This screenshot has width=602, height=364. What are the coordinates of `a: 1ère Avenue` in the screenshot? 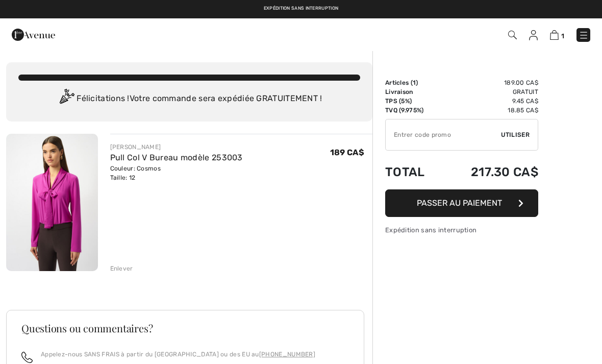 It's located at (33, 33).